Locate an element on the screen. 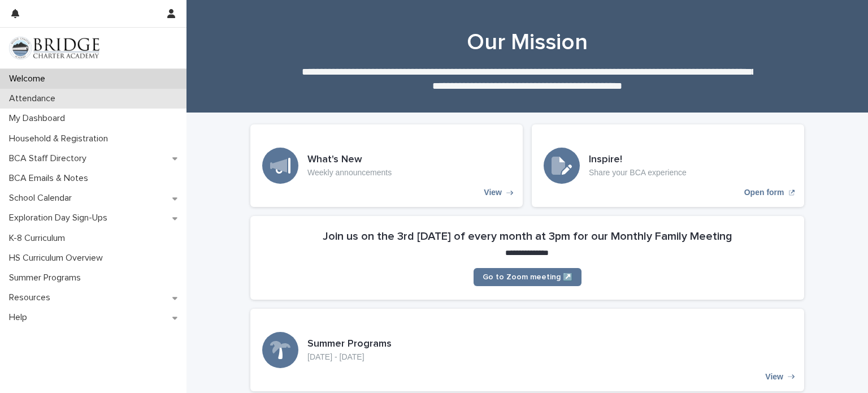  p: Attendance is located at coordinates (35, 98).